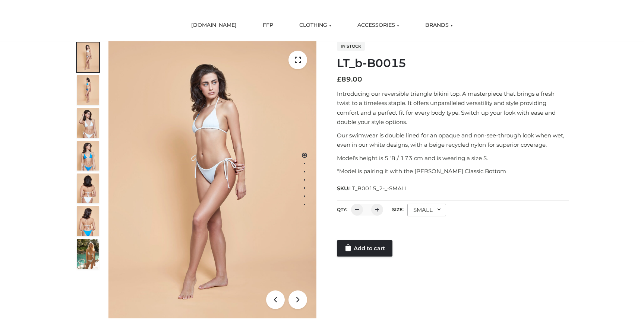  What do you see at coordinates (453, 63) in the screenshot?
I see `h1: LT_b-B0015` at bounding box center [453, 63].